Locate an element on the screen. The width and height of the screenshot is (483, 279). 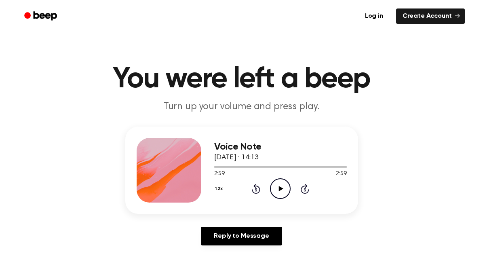
a: Create Account is located at coordinates (431, 16).